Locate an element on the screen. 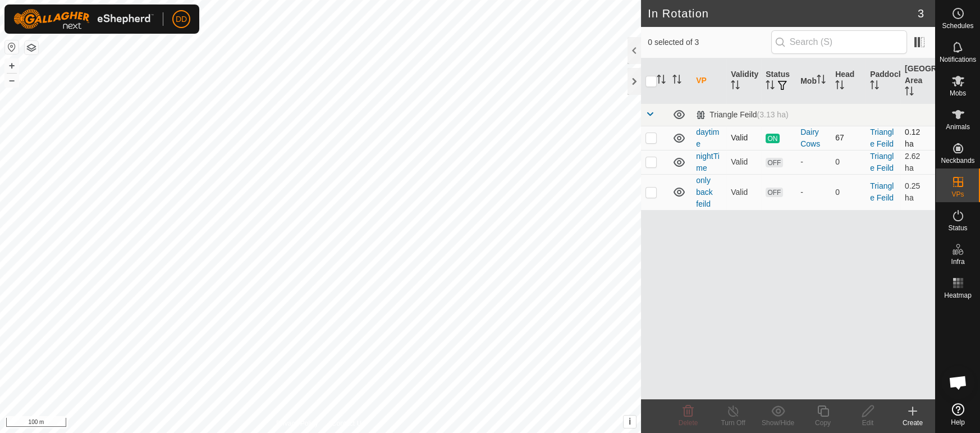 The height and width of the screenshot is (433, 980). span: Mobs is located at coordinates (958, 93).